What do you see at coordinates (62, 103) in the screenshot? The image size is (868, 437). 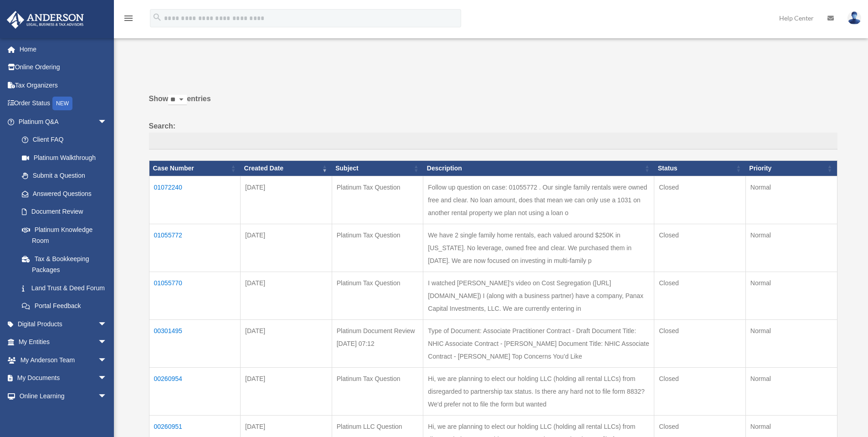 I see `div: NEW` at bounding box center [62, 103].